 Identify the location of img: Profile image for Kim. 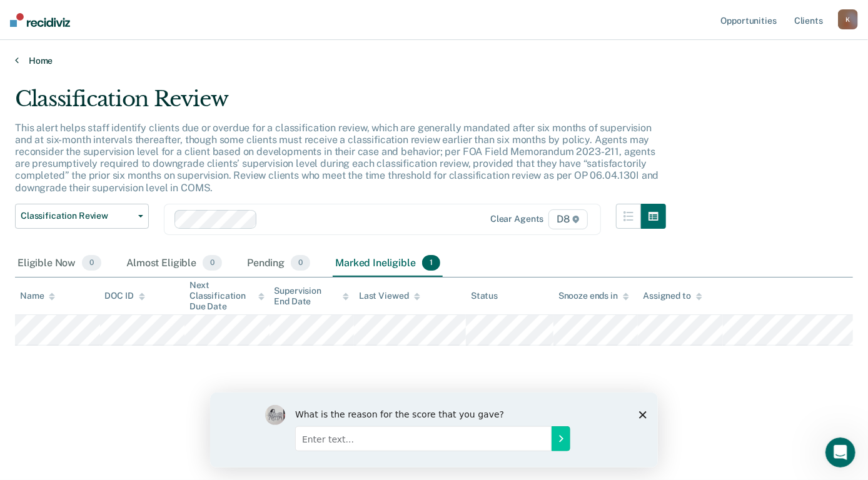
(65, 22).